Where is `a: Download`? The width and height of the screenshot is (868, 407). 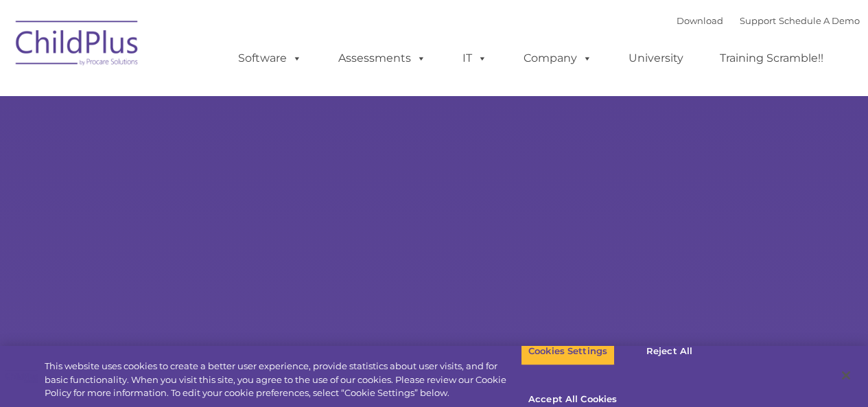 a: Download is located at coordinates (700, 21).